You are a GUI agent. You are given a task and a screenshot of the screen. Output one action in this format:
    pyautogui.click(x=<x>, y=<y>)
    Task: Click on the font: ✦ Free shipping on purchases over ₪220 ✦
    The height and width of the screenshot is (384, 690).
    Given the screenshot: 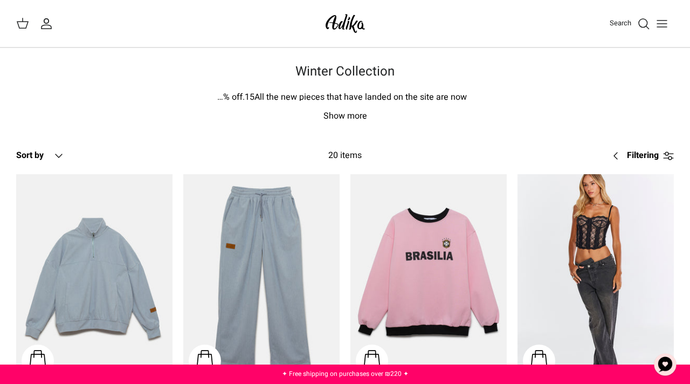 What is the action you would take?
    pyautogui.click(x=345, y=374)
    